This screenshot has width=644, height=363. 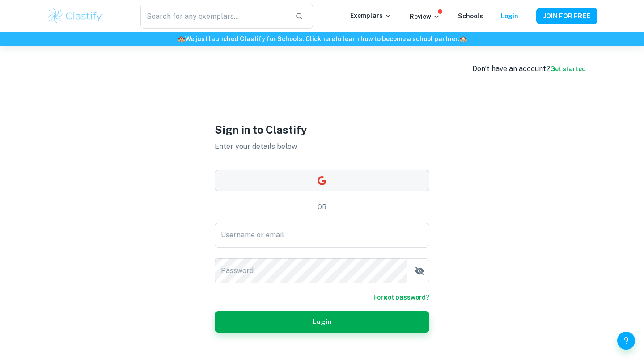 I want to click on button: JOIN FOR FREE, so click(x=567, y=16).